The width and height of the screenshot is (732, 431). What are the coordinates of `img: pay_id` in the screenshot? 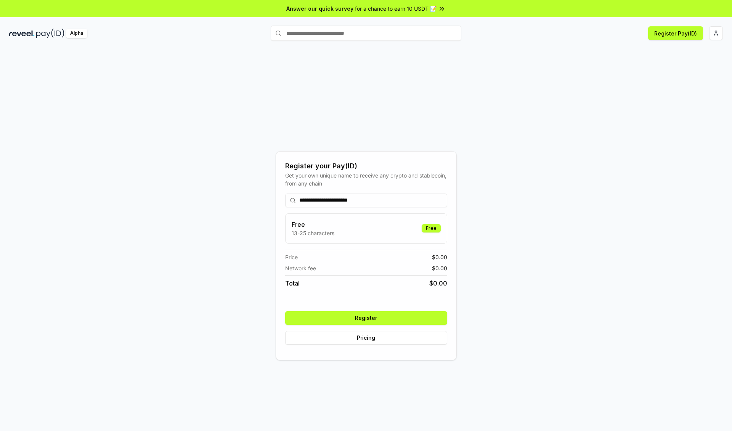 It's located at (50, 33).